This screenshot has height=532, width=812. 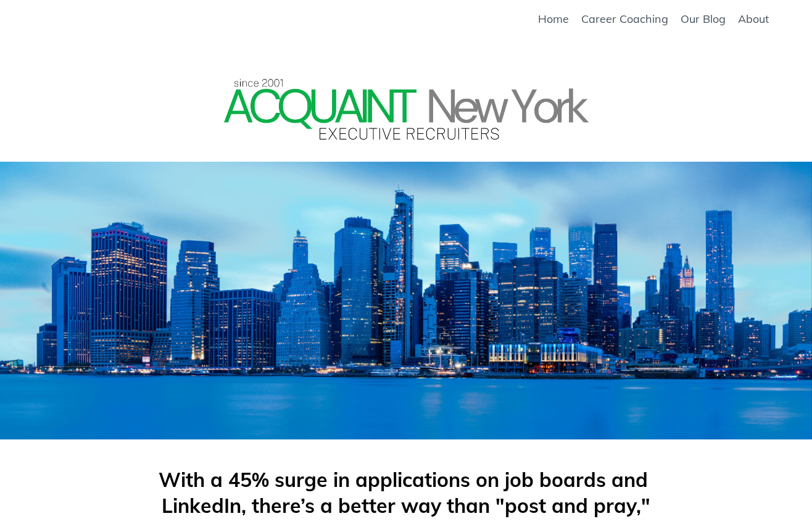 I want to click on span: here’s a better way than "post and pray,", so click(x=455, y=505).